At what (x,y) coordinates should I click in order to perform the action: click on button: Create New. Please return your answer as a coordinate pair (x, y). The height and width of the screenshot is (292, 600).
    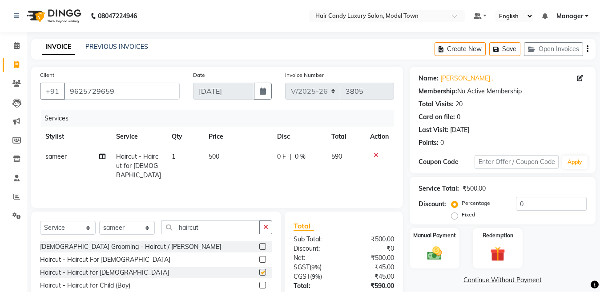
    Looking at the image, I should click on (460, 49).